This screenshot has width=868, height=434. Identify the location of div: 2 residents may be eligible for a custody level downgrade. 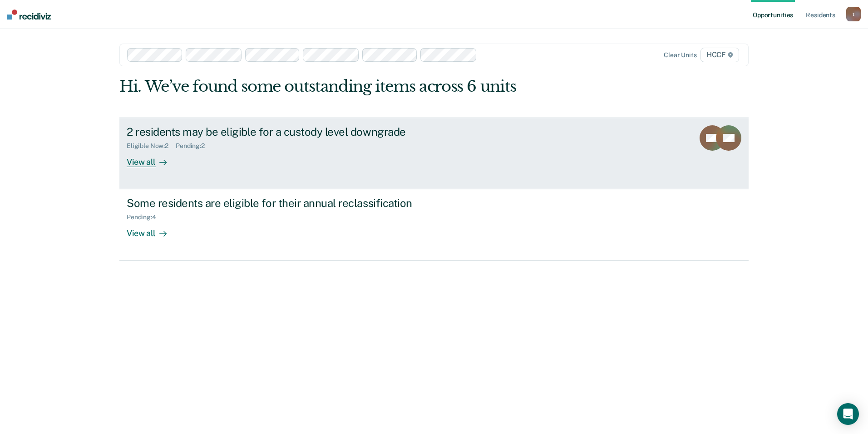
(286, 132).